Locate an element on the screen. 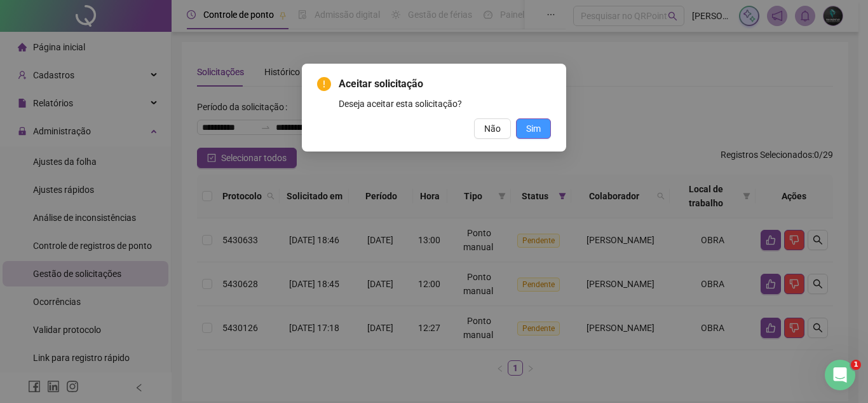 The height and width of the screenshot is (403, 868). button: Sim is located at coordinates (533, 128).